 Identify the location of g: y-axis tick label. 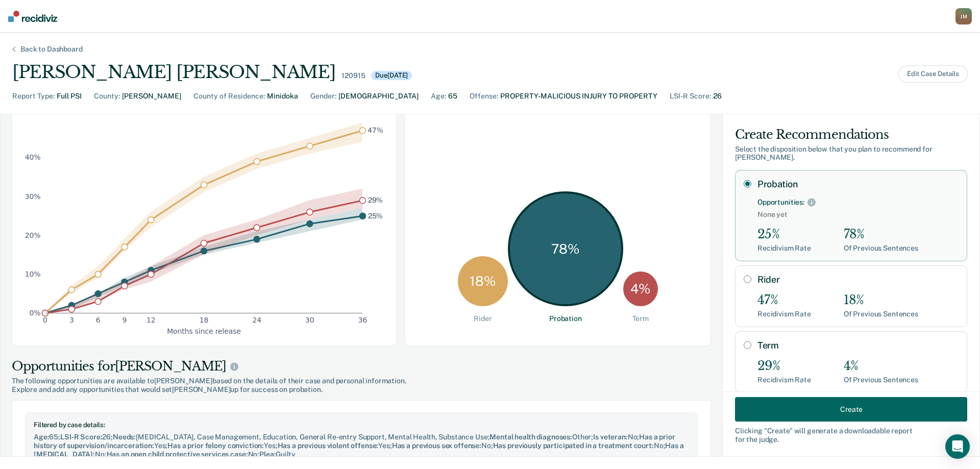
(32, 235).